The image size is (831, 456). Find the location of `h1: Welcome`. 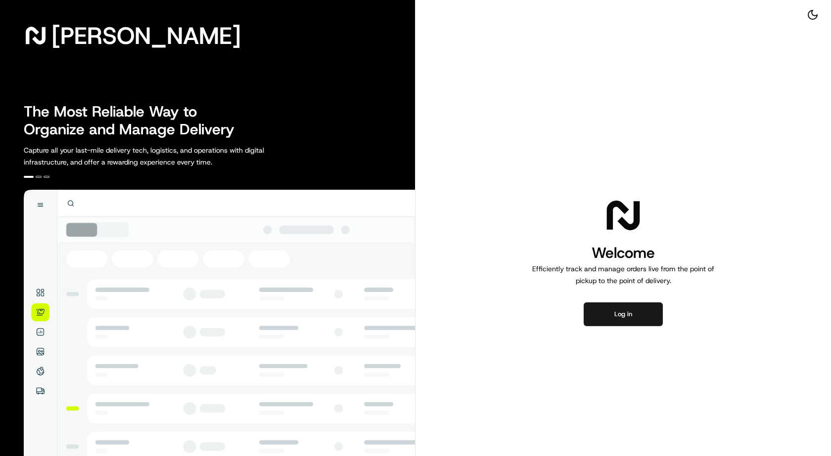

h1: Welcome is located at coordinates (623, 253).